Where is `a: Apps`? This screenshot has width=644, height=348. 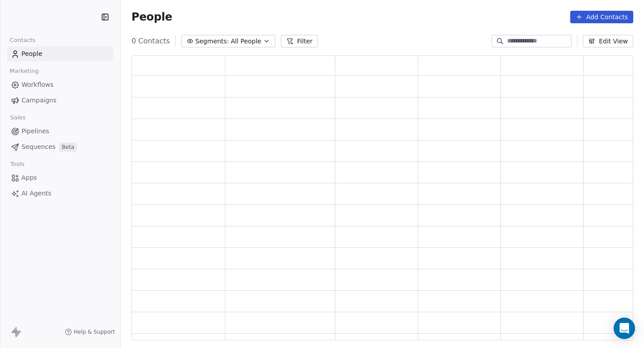 a: Apps is located at coordinates (60, 177).